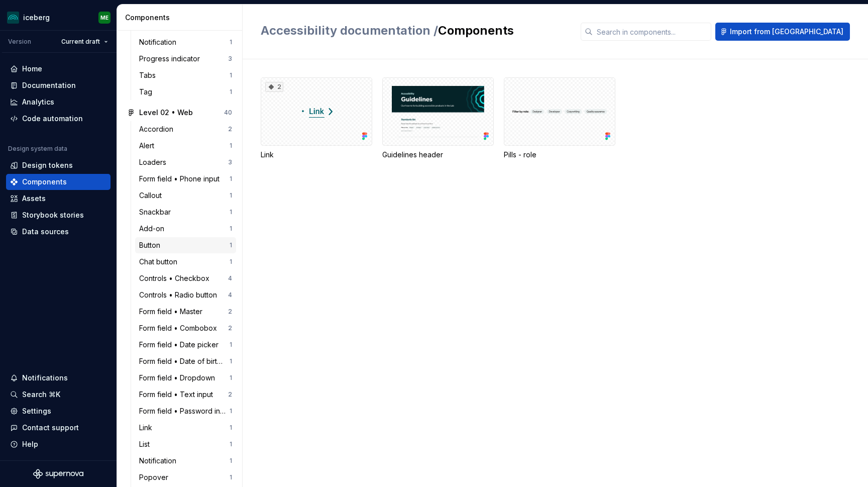 The width and height of the screenshot is (868, 487). Describe the element at coordinates (52, 118) in the screenshot. I see `div: Code automation` at that location.